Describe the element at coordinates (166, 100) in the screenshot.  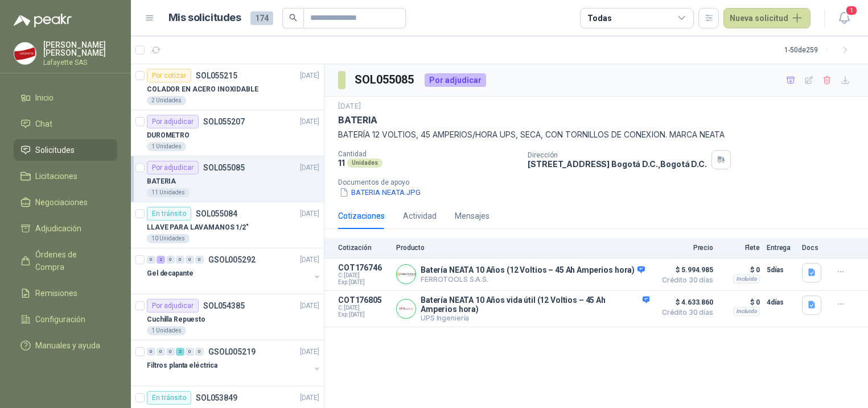
I see `div: 2 Unidades` at that location.